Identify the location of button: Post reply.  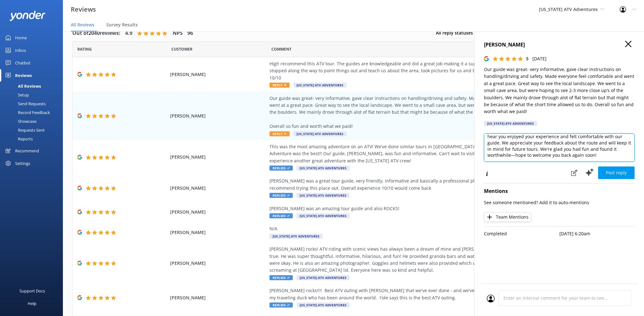
(616, 173).